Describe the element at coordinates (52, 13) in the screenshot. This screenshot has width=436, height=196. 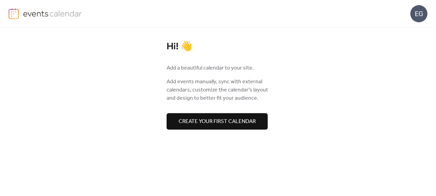
I see `img: logo-type` at that location.